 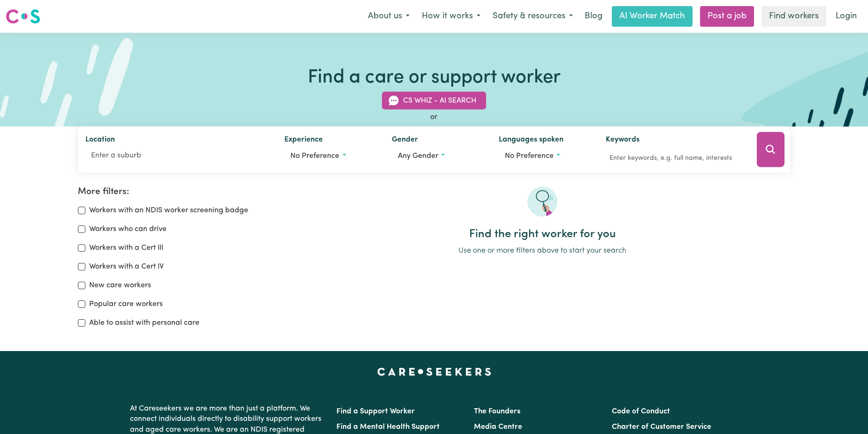 I want to click on label: Popular care workers, so click(x=126, y=305).